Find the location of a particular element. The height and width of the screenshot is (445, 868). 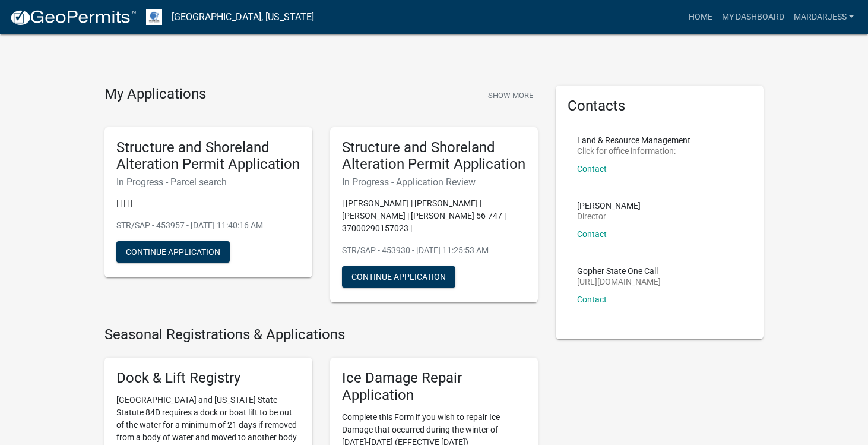

p: Director is located at coordinates (608, 216).